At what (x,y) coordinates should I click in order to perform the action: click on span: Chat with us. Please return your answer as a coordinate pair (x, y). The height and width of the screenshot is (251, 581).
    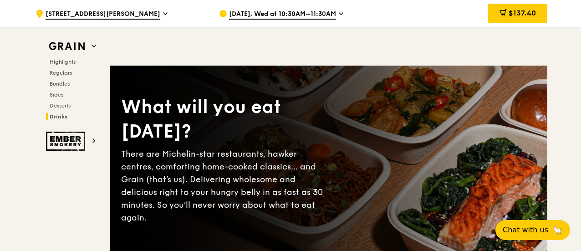
    Looking at the image, I should click on (526, 230).